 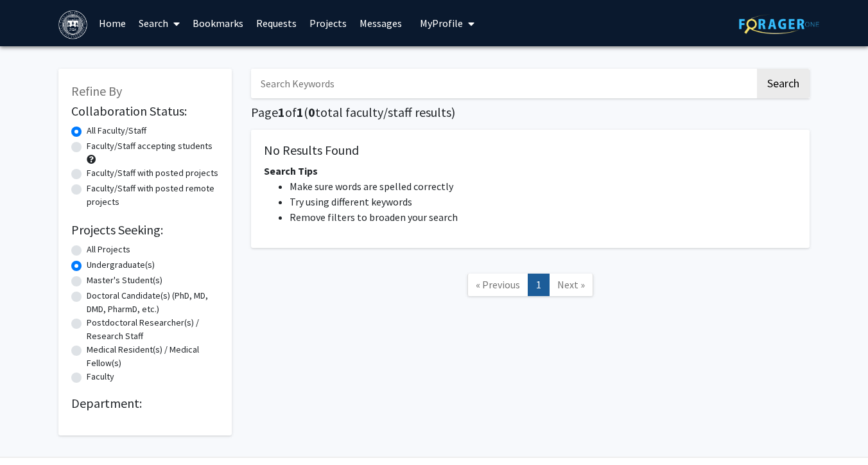 What do you see at coordinates (530, 286) in the screenshot?
I see `nav: Page navigation` at bounding box center [530, 286].